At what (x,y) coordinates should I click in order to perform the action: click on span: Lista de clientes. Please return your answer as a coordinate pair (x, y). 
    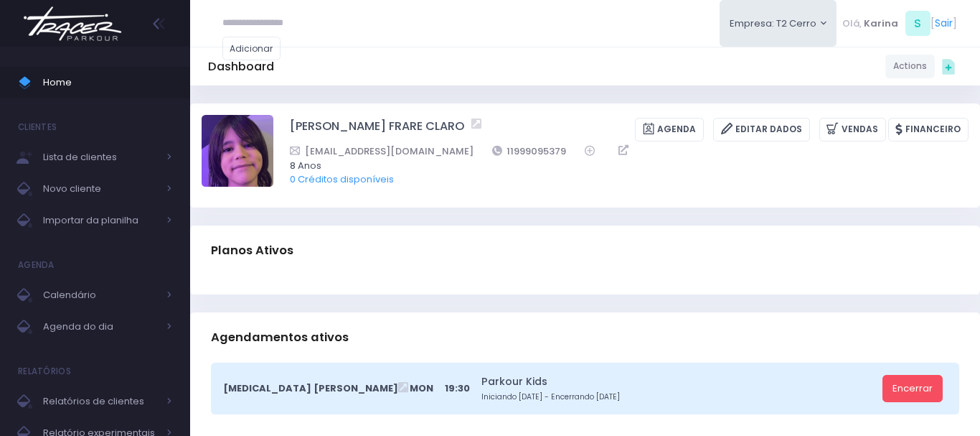
    Looking at the image, I should click on (100, 157).